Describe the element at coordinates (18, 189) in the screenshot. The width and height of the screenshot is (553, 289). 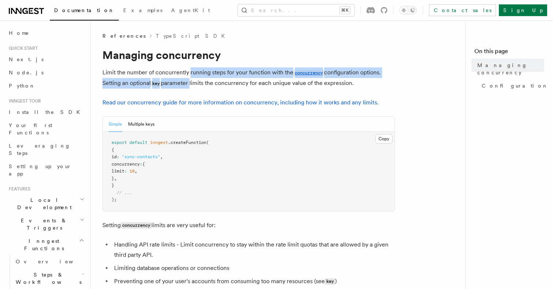
I see `span: Features` at that location.